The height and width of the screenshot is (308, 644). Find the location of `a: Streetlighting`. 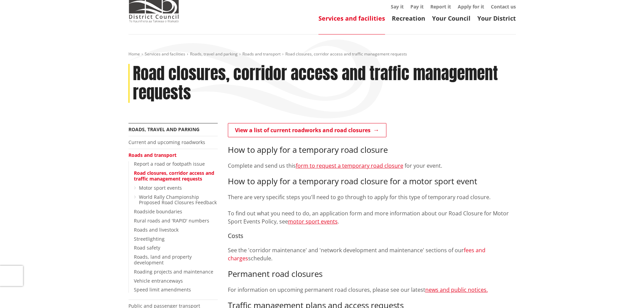

a: Streetlighting is located at coordinates (149, 239).